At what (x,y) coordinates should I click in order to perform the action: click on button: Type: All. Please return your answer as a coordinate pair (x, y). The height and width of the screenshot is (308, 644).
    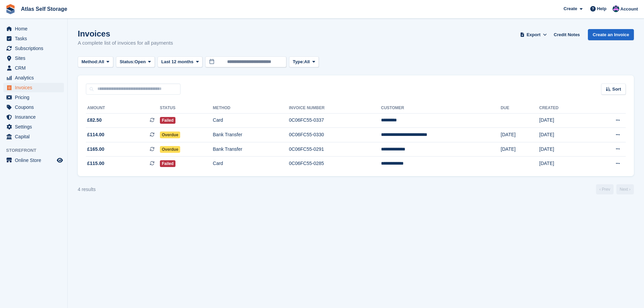
    Looking at the image, I should click on (304, 62).